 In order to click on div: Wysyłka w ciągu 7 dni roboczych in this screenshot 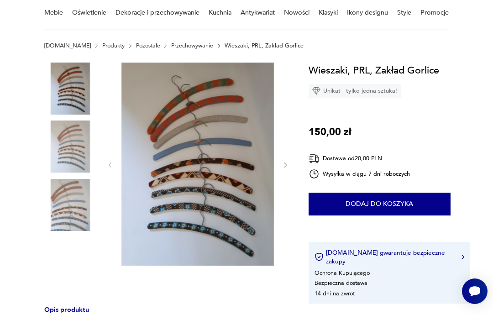, I will do `click(359, 174)`.